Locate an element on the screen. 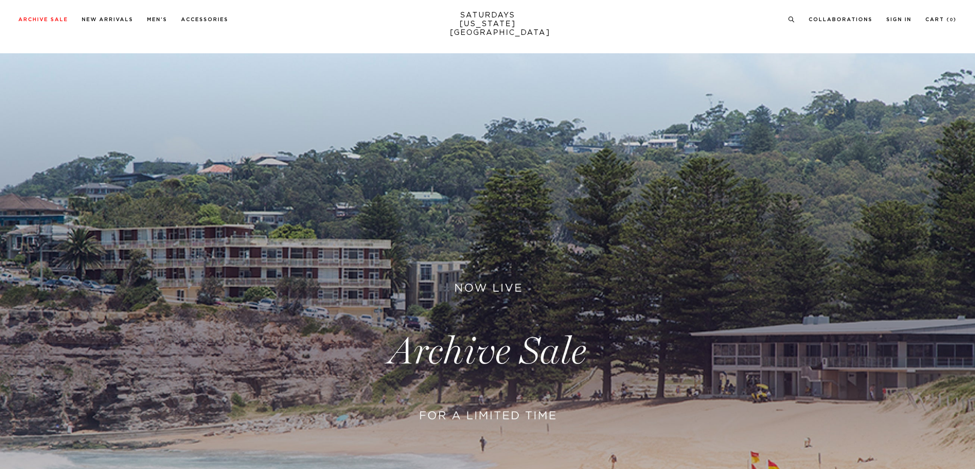 This screenshot has height=469, width=975. a: Accessories is located at coordinates (204, 19).